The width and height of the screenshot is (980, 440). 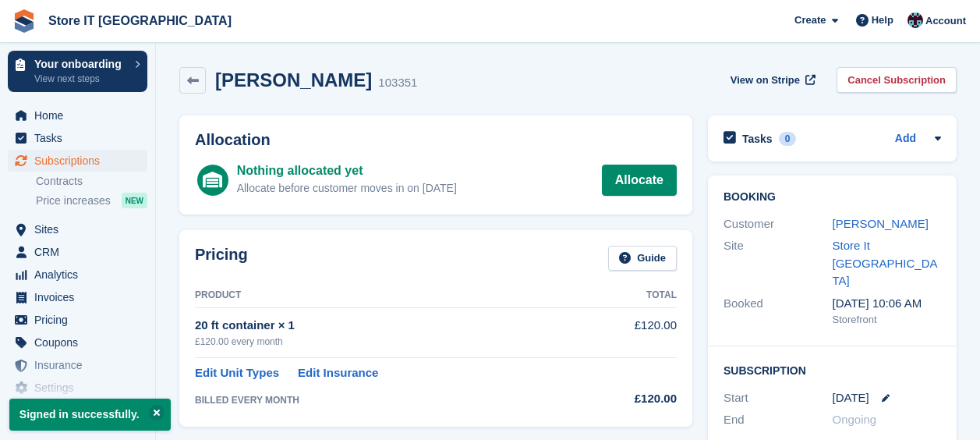 What do you see at coordinates (787, 138) in the screenshot?
I see `div: 0` at bounding box center [787, 138].